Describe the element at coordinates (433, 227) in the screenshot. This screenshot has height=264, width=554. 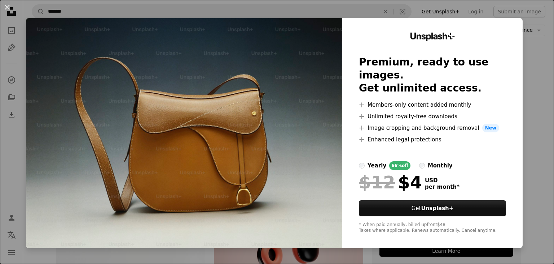
I see `div: * When paid annually, billed upfront $48 Taxes where applicable. Renews automatically. Cancel any...` at that location.